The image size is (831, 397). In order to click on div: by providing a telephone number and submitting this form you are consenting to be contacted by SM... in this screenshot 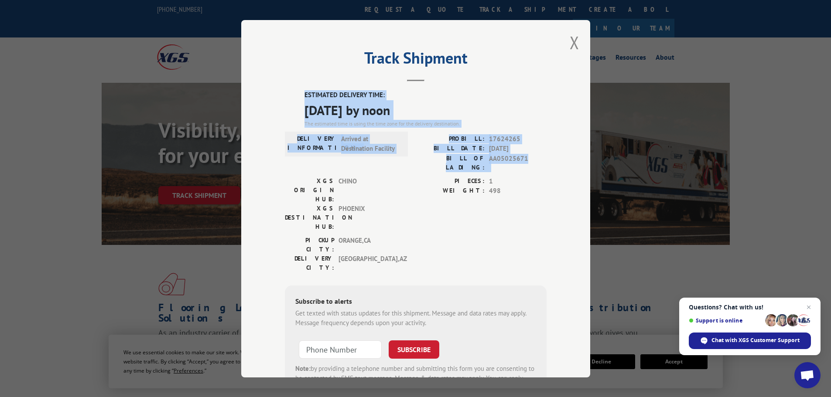, I will do `click(416, 379)`.